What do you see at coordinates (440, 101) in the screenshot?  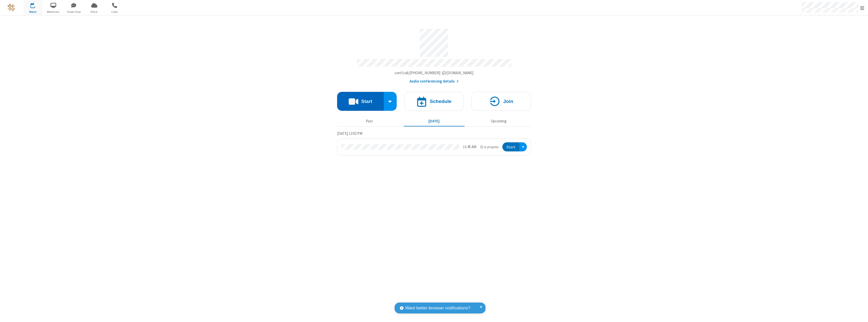 I see `h4: Schedule` at bounding box center [440, 101].